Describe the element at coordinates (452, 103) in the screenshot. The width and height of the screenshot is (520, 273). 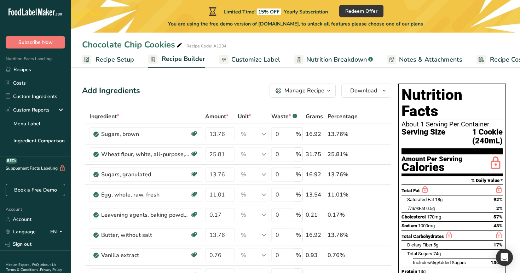
I see `h1: Nutrition Facts` at that location.